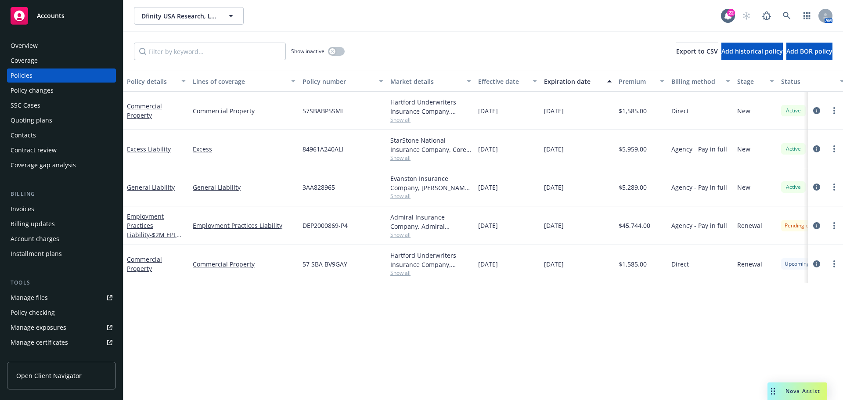 This screenshot has width=843, height=400. What do you see at coordinates (752, 51) in the screenshot?
I see `button: Add historical policy` at bounding box center [752, 51].